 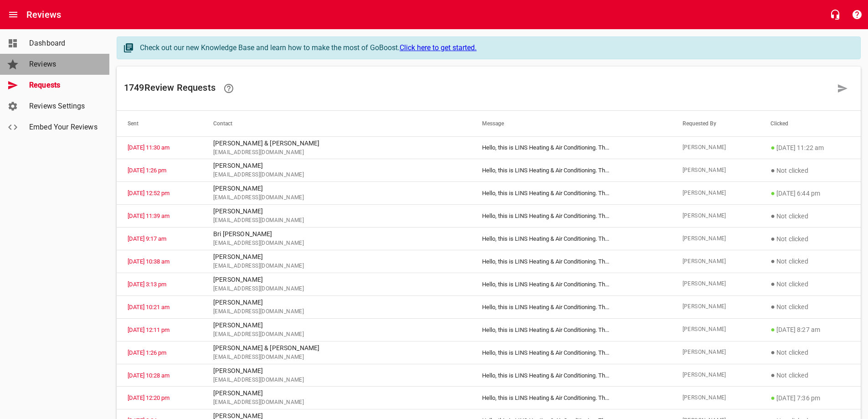 What do you see at coordinates (160, 123) in the screenshot?
I see `th: Sent` at bounding box center [160, 123].